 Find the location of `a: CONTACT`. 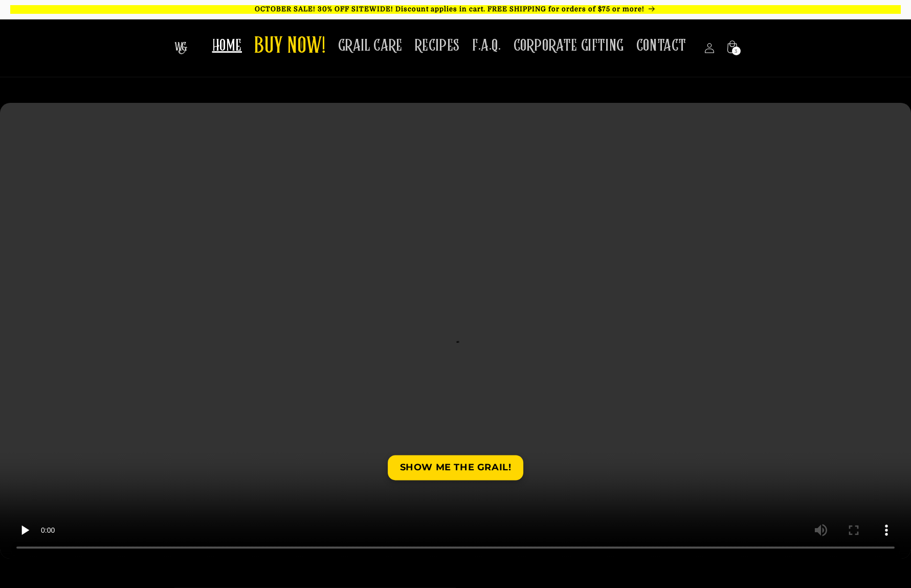

a: CONTACT is located at coordinates (662, 45).